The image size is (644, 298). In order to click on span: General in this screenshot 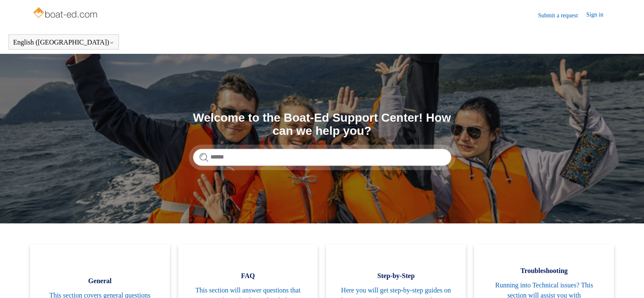, I will do `click(100, 281)`.